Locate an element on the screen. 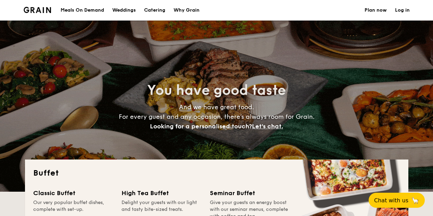  a: Logotype is located at coordinates (37, 10).